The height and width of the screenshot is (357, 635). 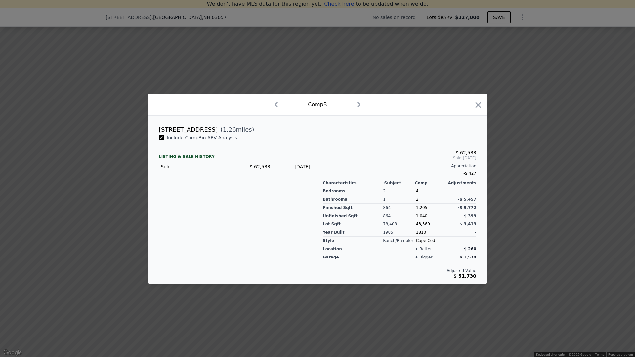 What do you see at coordinates (422, 208) in the screenshot?
I see `span: 1,205` at bounding box center [422, 208].